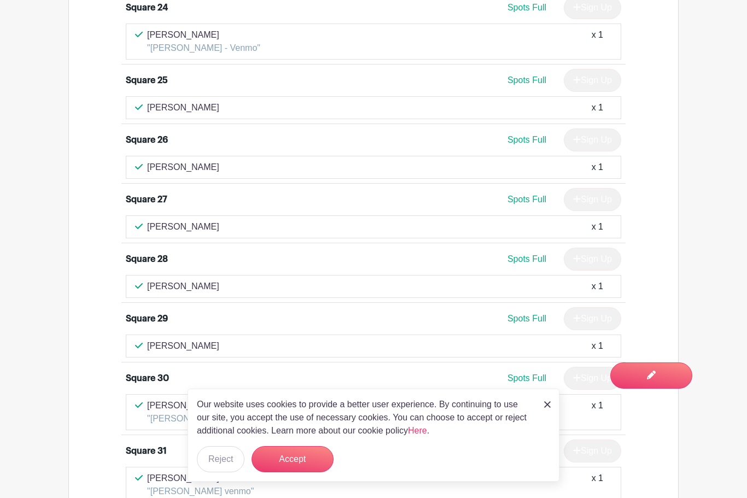 The width and height of the screenshot is (747, 498). I want to click on div: Square 28, so click(147, 259).